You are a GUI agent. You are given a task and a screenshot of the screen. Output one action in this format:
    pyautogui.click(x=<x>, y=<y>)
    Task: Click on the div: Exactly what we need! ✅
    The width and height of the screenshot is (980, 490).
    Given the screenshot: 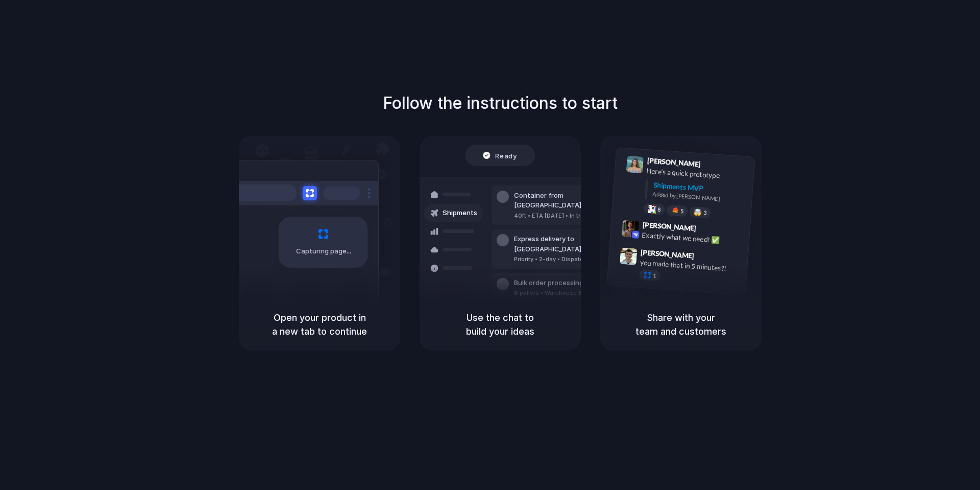 What is the action you would take?
    pyautogui.click(x=693, y=238)
    